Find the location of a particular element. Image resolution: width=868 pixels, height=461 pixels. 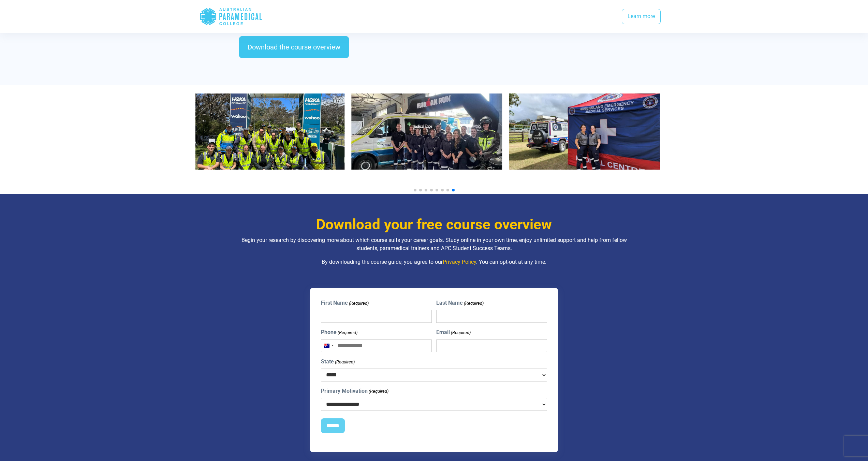

span: Go to slide 1 is located at coordinates (415, 190).